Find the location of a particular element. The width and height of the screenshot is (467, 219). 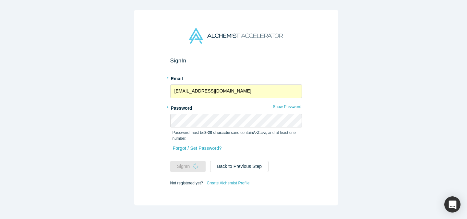

h2: Sign In is located at coordinates (236, 61).